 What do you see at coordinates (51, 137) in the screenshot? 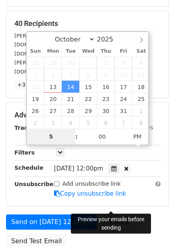
I see `input: Hour` at bounding box center [51, 137].